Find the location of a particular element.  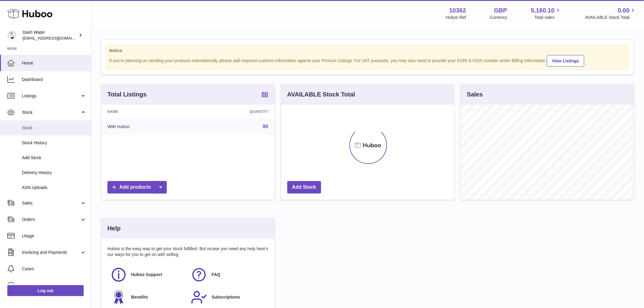

span: 0.00 is located at coordinates (623, 10).